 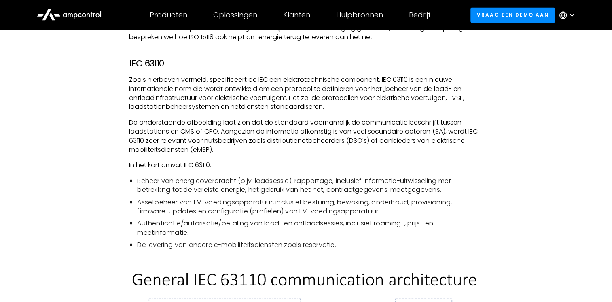 I want to click on p: In het kort omvat IEC 63110:, so click(x=306, y=165).